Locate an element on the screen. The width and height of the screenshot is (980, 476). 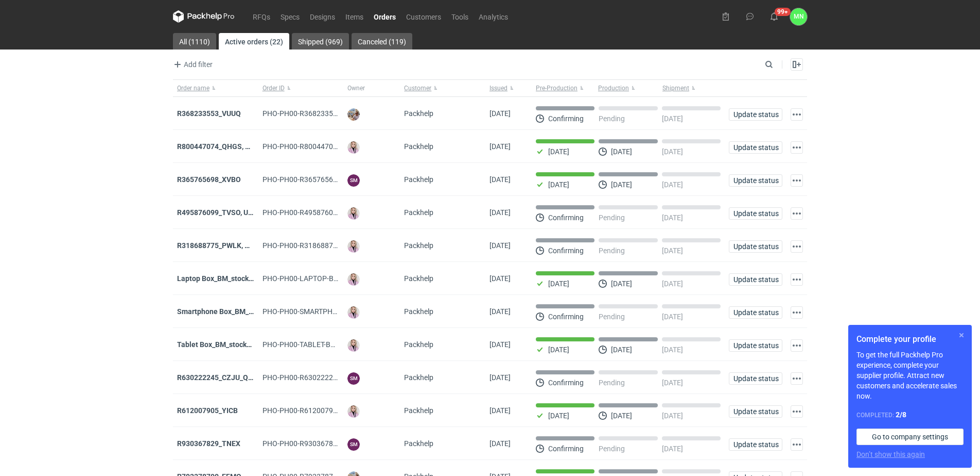
a: Go to company settings is located at coordinates (910, 437).